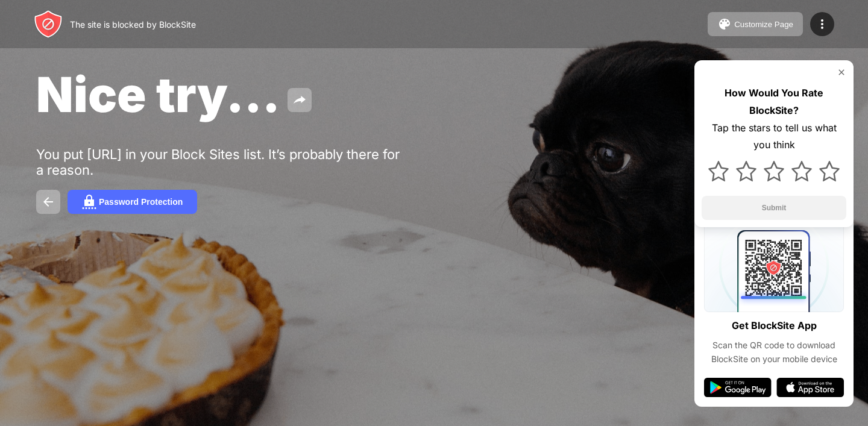 The image size is (868, 426). Describe the element at coordinates (725, 24) in the screenshot. I see `img: pallet.svg` at that location.